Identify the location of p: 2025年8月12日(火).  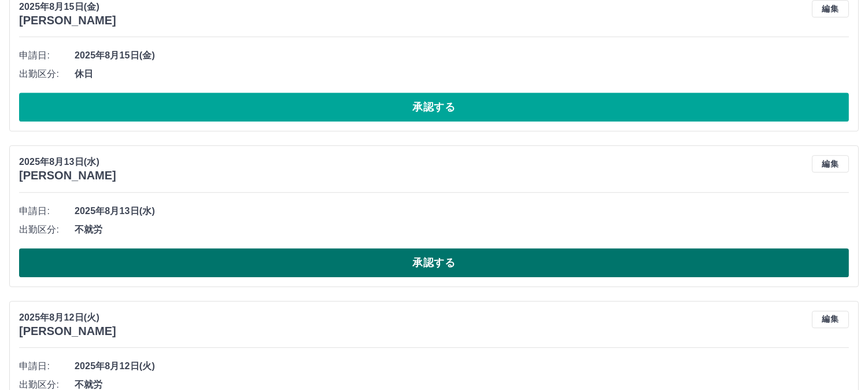
(68, 318).